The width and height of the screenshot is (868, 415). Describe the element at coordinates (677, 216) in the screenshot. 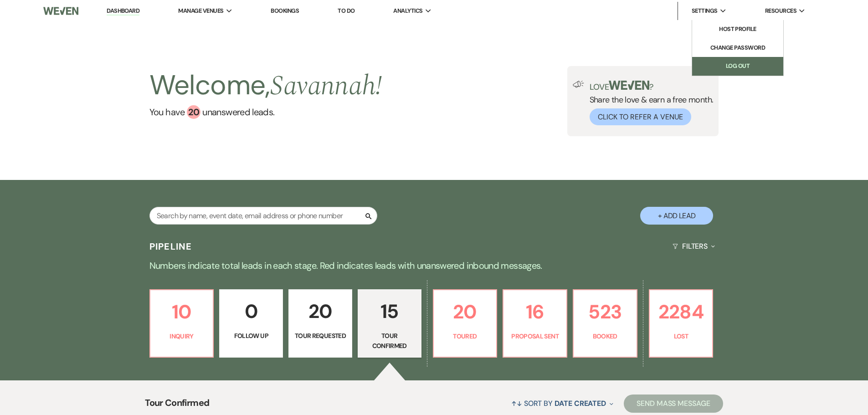

I see `button: + Add Lead` at that location.